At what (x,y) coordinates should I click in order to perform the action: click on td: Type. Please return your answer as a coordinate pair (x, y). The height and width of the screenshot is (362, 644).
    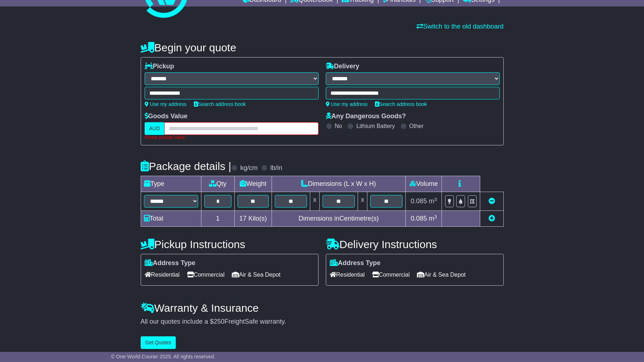
    Looking at the image, I should click on (171, 184).